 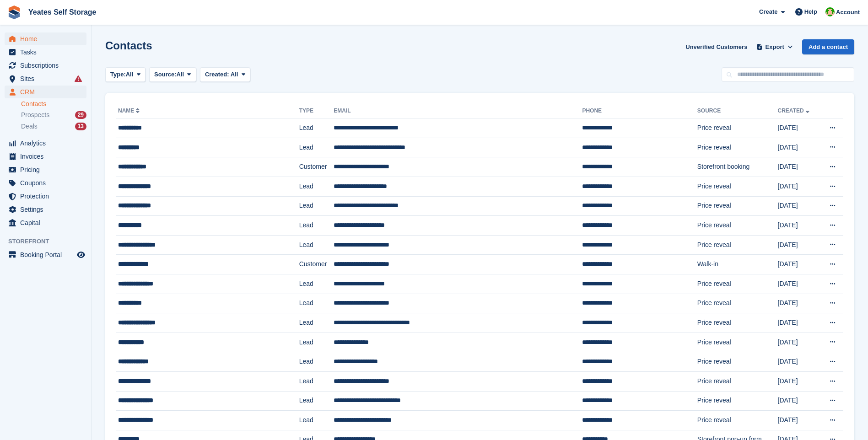 I want to click on span: Prospects, so click(x=36, y=115).